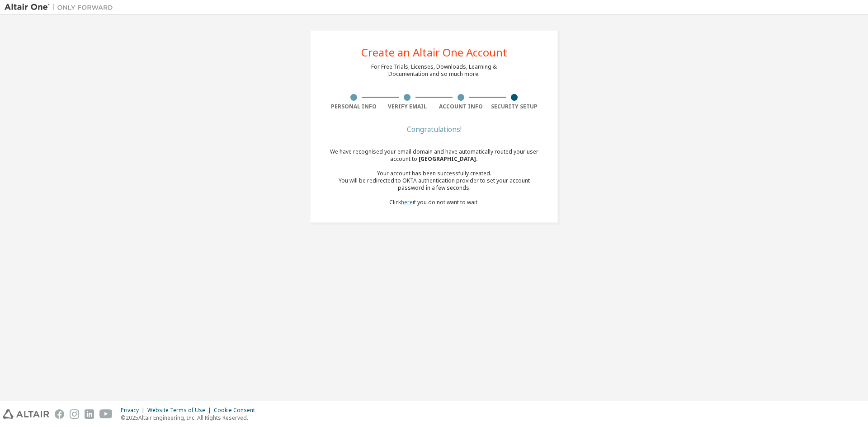 The image size is (868, 427). Describe the element at coordinates (59, 414) in the screenshot. I see `img: facebook.svg` at that location.